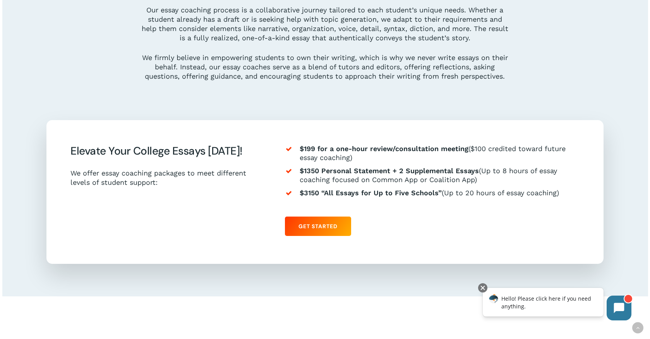  Describe the element at coordinates (370, 192) in the screenshot. I see `strong: $3150 “All Essays for Up to Five Schools”` at that location.